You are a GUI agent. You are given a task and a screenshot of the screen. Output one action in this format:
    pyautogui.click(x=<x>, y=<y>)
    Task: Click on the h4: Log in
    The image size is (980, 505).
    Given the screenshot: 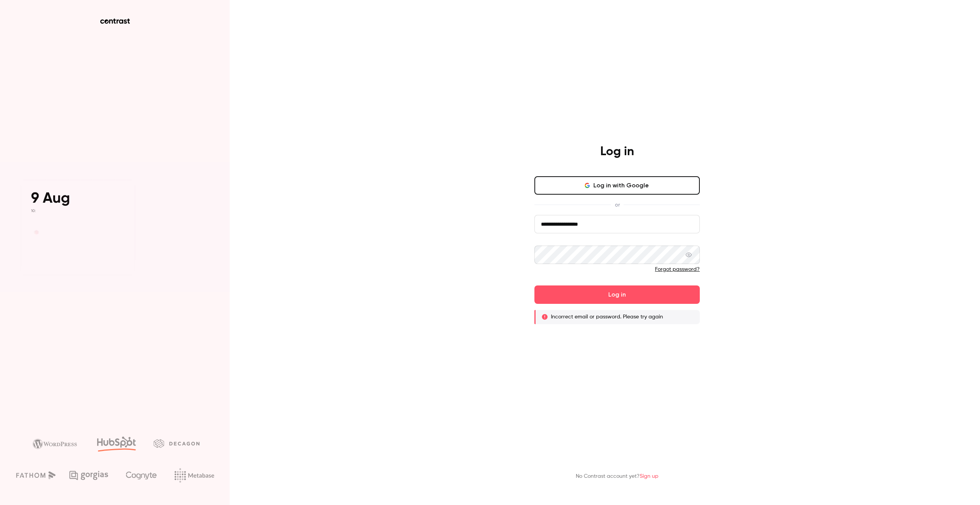 What is the action you would take?
    pyautogui.click(x=617, y=152)
    